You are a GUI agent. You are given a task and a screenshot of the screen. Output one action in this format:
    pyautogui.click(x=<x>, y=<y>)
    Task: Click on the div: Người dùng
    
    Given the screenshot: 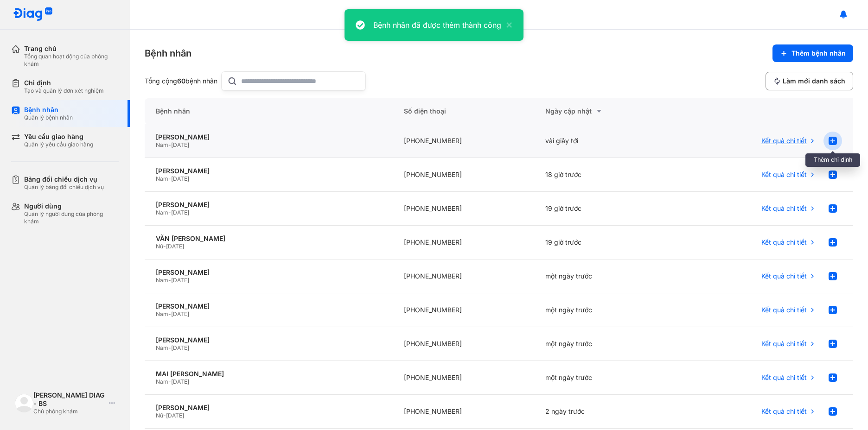 What is the action you would take?
    pyautogui.click(x=72, y=206)
    